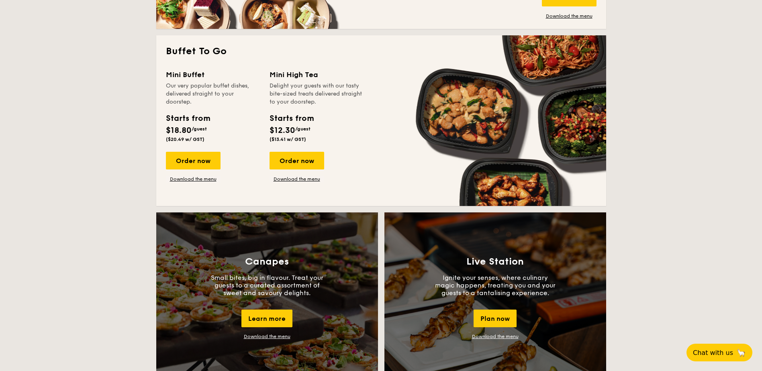 Image resolution: width=762 pixels, height=371 pixels. I want to click on div: Mini Buffet, so click(213, 75).